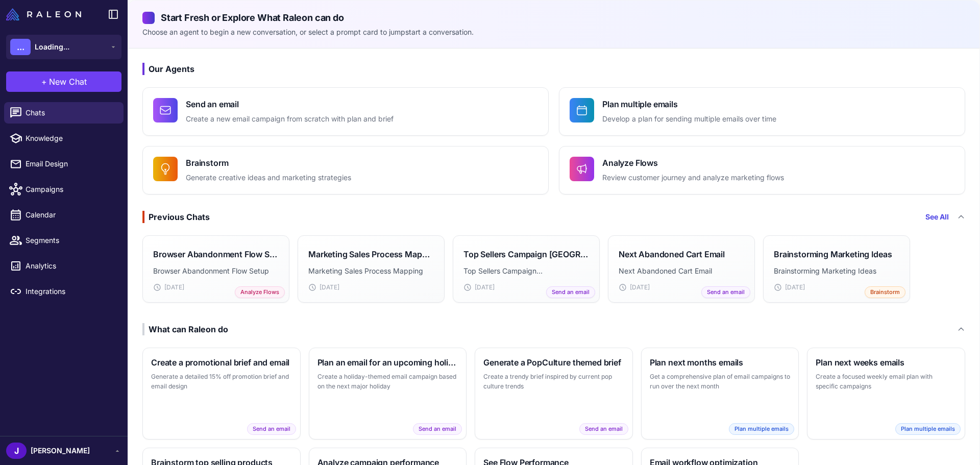 The height and width of the screenshot is (465, 980). I want to click on p: Create a trendy brief inspired by current pop culture trends, so click(554, 382).